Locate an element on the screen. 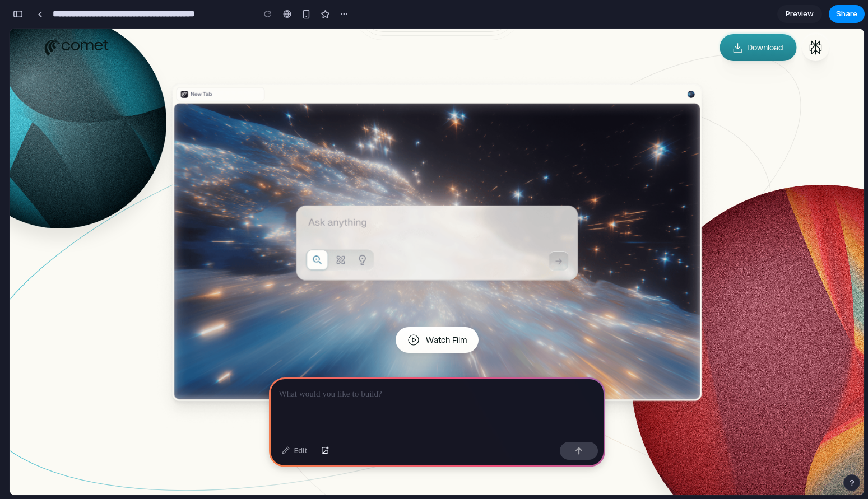 Image resolution: width=868 pixels, height=499 pixels. a: Preview is located at coordinates (799, 14).